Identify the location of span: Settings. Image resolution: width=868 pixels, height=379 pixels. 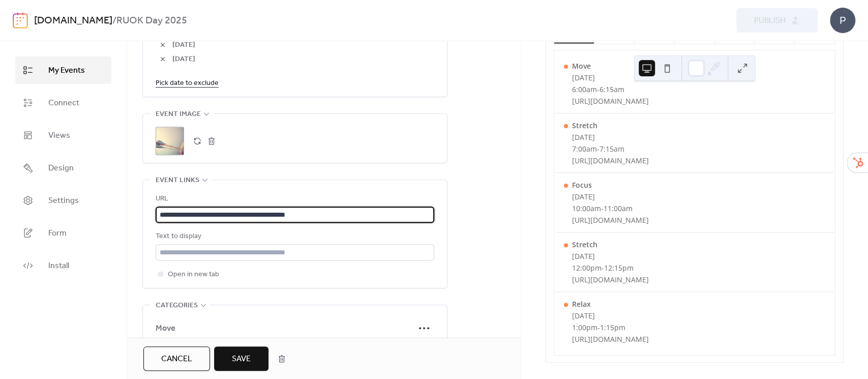
(63, 201).